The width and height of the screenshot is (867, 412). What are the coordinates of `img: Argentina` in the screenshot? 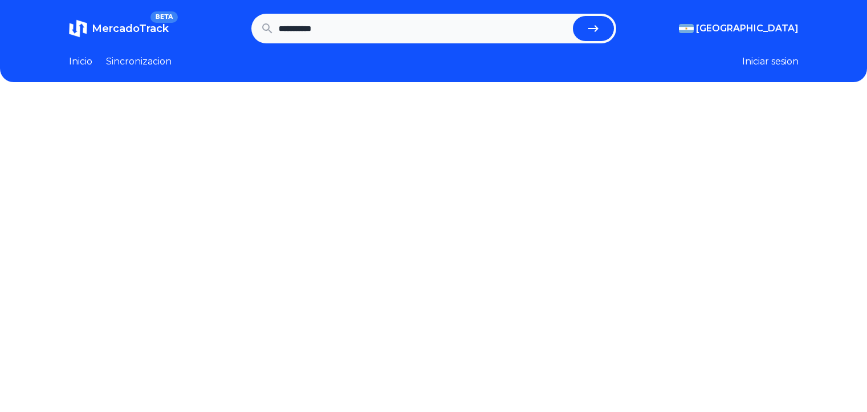 It's located at (687, 29).